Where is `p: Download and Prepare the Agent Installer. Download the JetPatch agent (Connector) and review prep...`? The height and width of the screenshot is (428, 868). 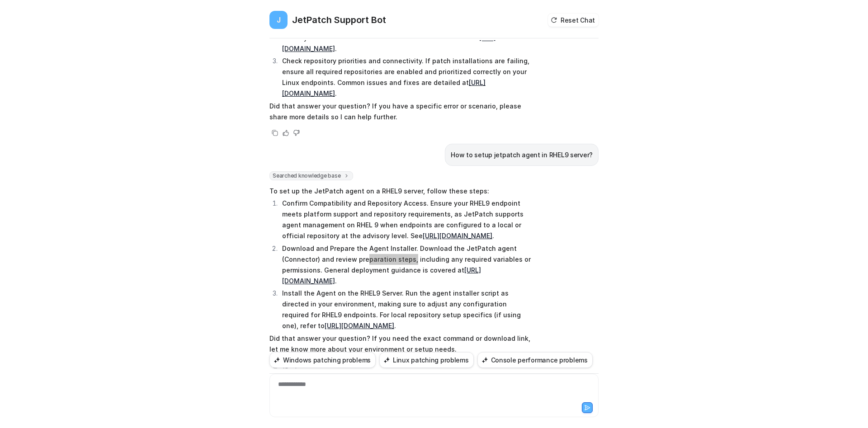 p: Download and Prepare the Agent Installer. Download the JetPatch agent (Connector) and review prep... is located at coordinates (408, 265).